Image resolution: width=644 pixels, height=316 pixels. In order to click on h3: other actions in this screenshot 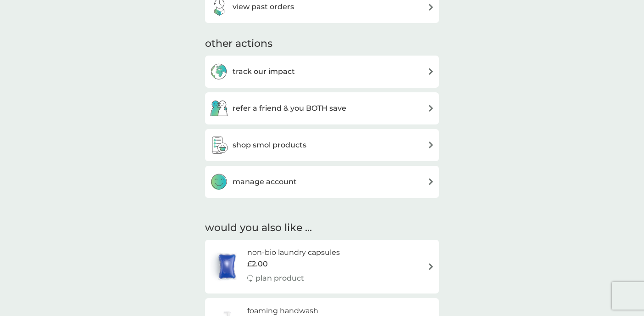, I will do `click(239, 44)`.